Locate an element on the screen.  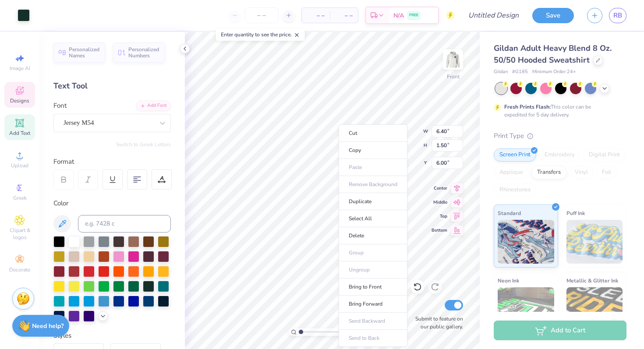
img: Metallic & Glitter Ink is located at coordinates (595, 310).